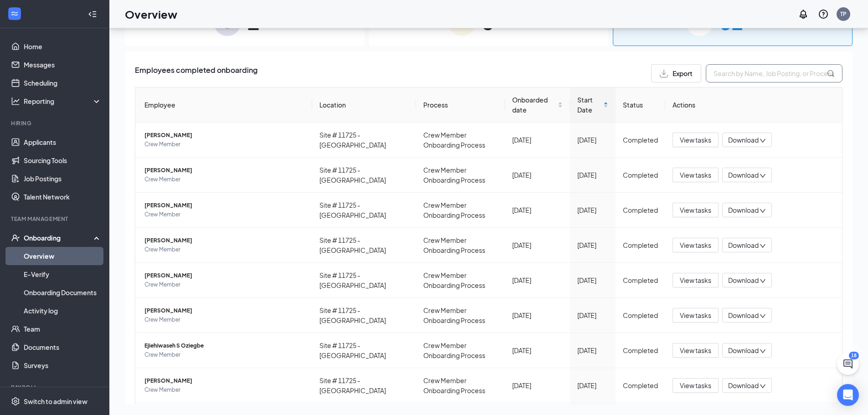  I want to click on button: ChatActive, so click(848, 364).